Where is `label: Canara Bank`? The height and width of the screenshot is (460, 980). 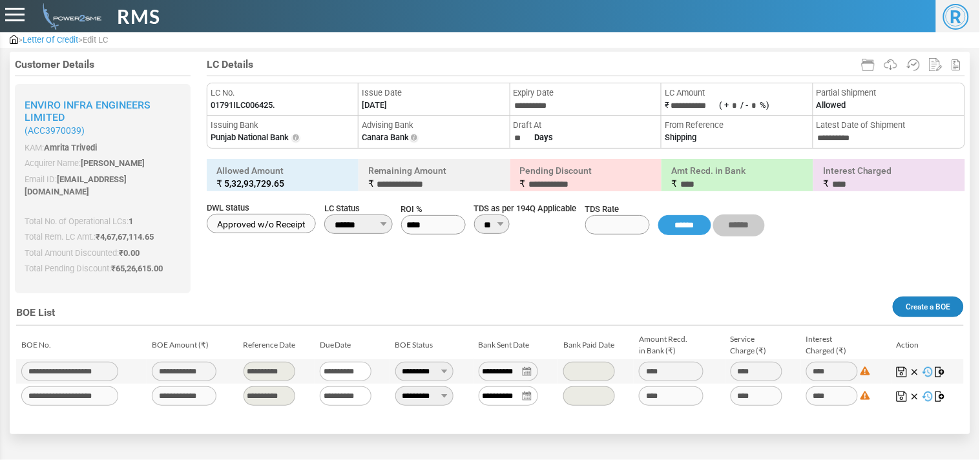
label: Canara Bank is located at coordinates (385, 137).